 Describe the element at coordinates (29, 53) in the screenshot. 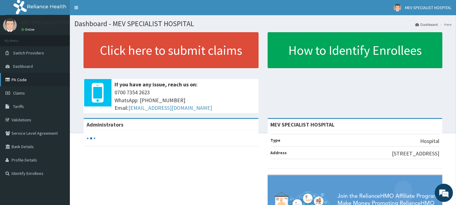

I see `span: Switch Providers` at that location.